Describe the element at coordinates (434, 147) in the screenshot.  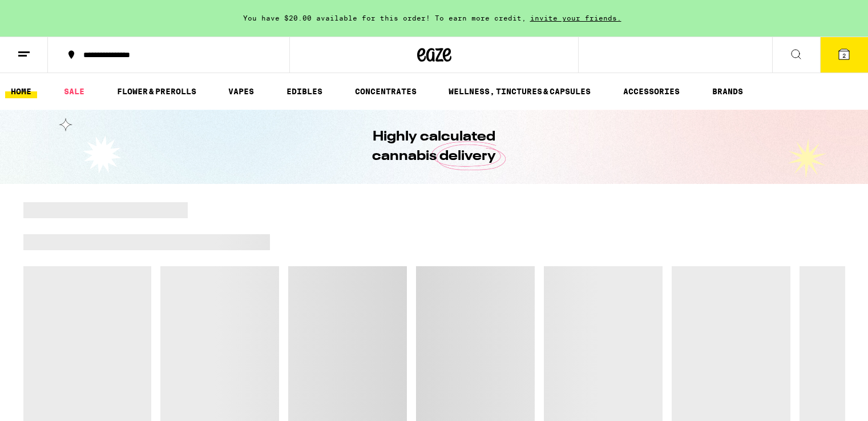
I see `h1: Highly calculated cannabis delivery` at that location.